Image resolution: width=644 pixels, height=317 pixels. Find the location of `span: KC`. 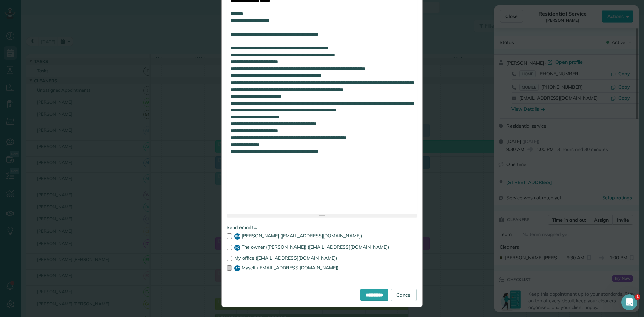

span: KC is located at coordinates (237, 247).